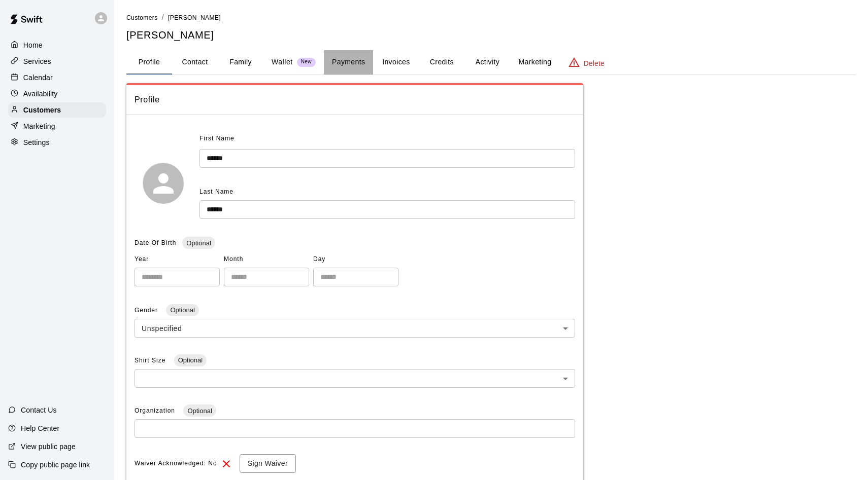 The width and height of the screenshot is (868, 480). Describe the element at coordinates (283, 62) in the screenshot. I see `p: Wallet` at that location.